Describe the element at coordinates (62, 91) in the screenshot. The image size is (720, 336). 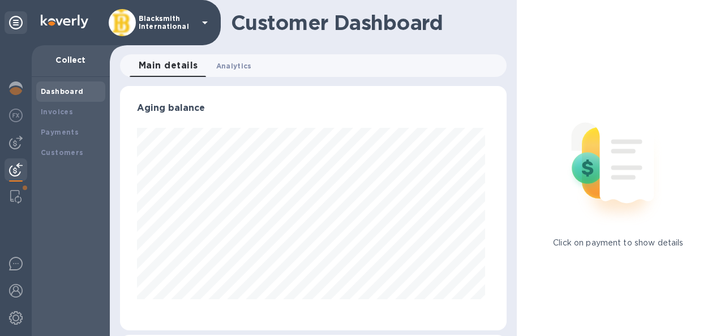
I see `b: Dashboard` at that location.